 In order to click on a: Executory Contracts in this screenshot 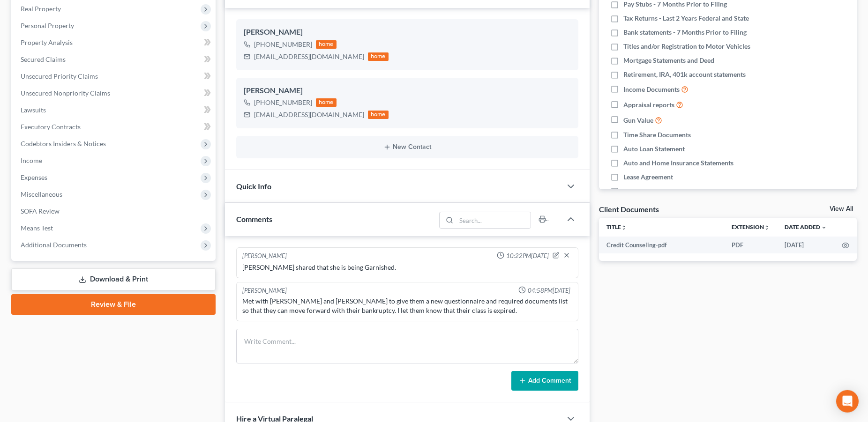, I will do `click(114, 127)`.